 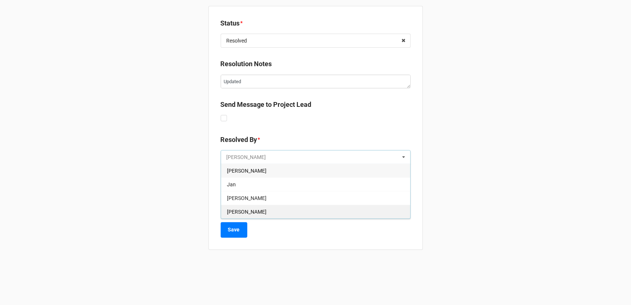 I want to click on button: Save, so click(x=234, y=230).